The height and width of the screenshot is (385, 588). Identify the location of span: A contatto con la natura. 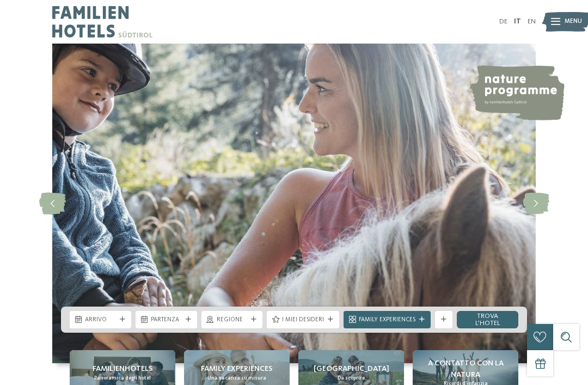
(466, 368).